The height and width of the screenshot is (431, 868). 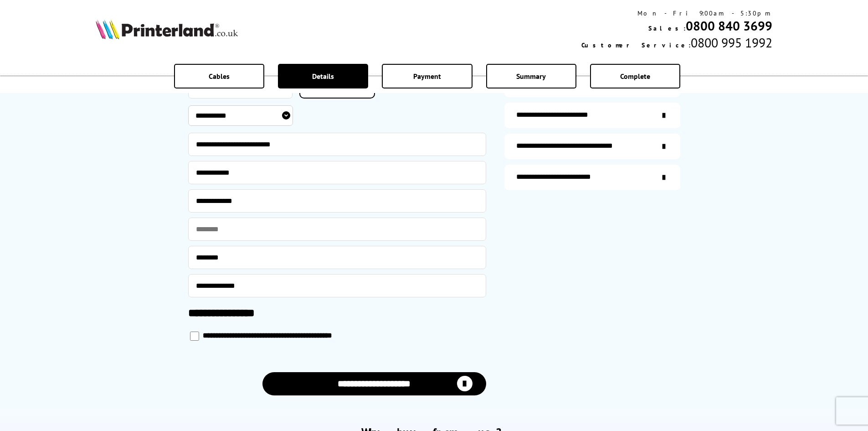 I want to click on span: 0800 995 1992, so click(x=731, y=42).